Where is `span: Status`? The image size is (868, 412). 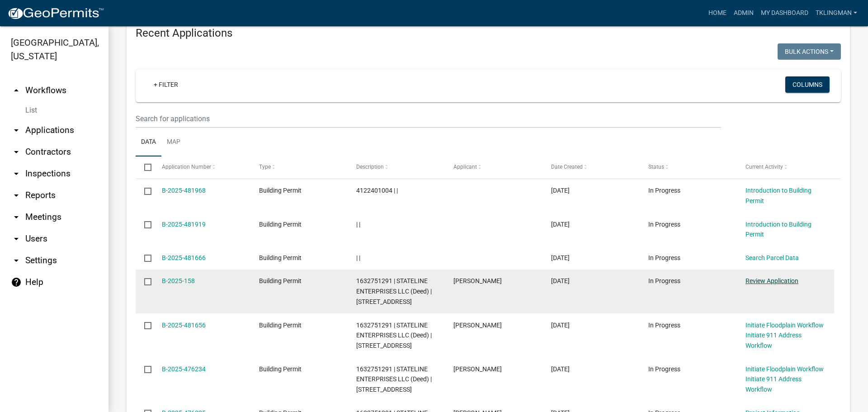 span: Status is located at coordinates (656, 167).